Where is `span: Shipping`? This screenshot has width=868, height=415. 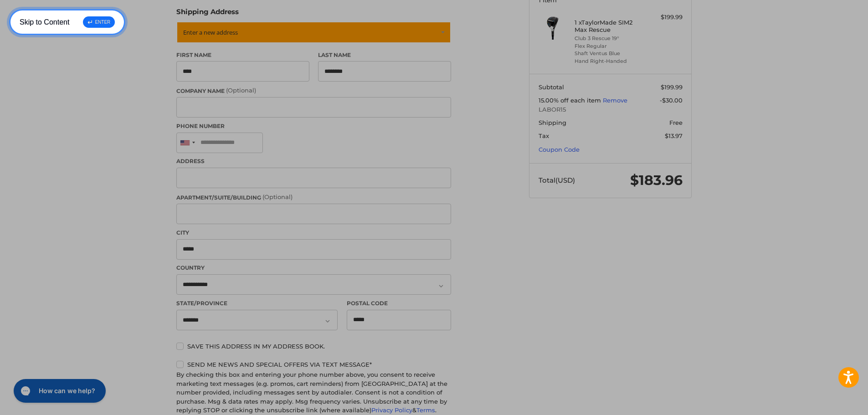 span: Shipping is located at coordinates (552, 122).